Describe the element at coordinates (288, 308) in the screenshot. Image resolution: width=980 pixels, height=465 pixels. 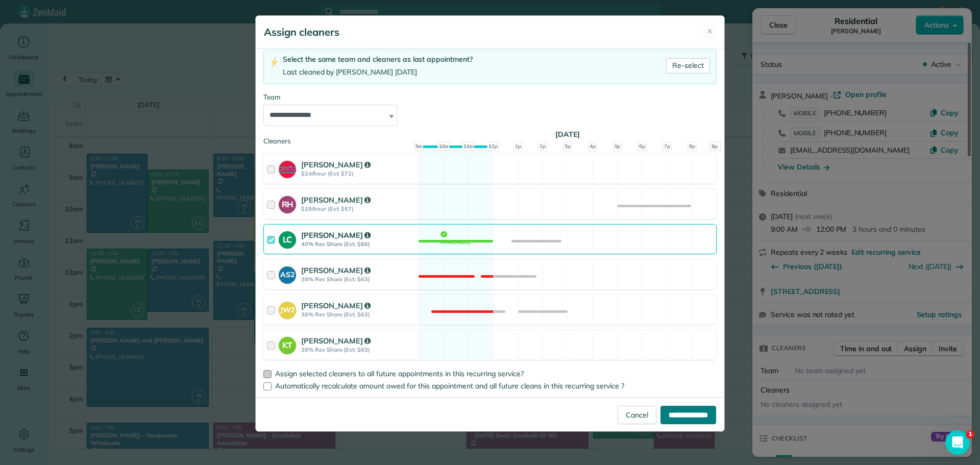
I see `strong: JW2` at that location.